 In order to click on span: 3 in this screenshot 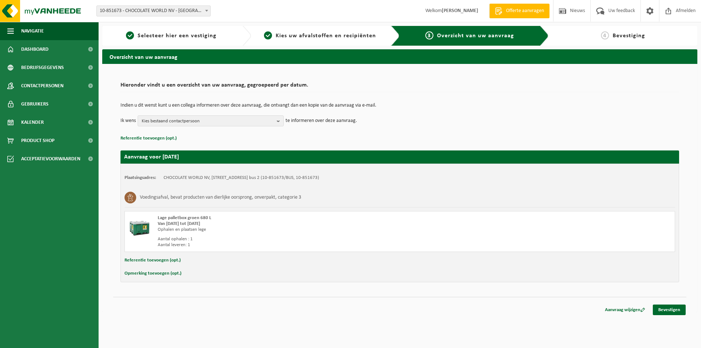, I will do `click(430, 35)`.